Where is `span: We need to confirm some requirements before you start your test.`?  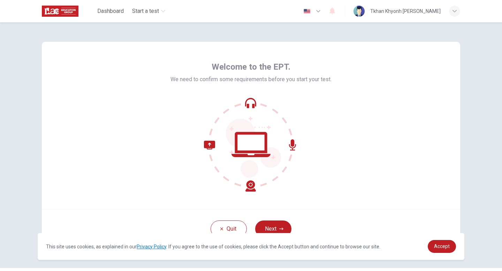 span: We need to confirm some requirements before you start your test. is located at coordinates (251, 80).